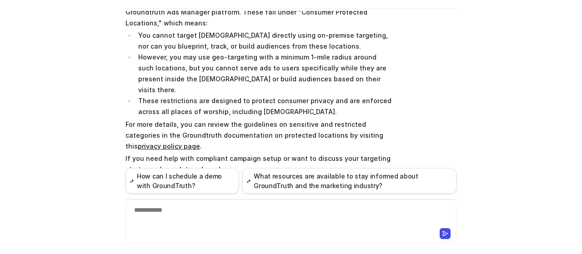 The height and width of the screenshot is (254, 582). Describe the element at coordinates (349, 181) in the screenshot. I see `button: What resources are available to stay informed about GroundTruth and the marketing industry?` at that location.